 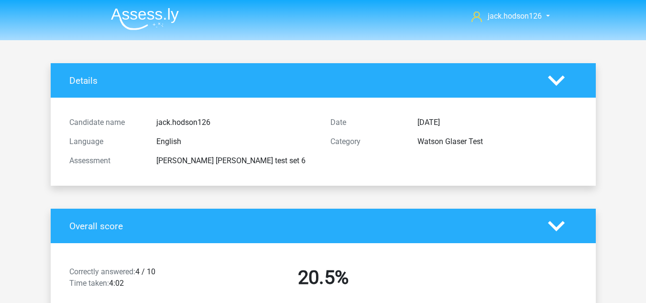 I want to click on span: Time taken:, so click(x=89, y=282).